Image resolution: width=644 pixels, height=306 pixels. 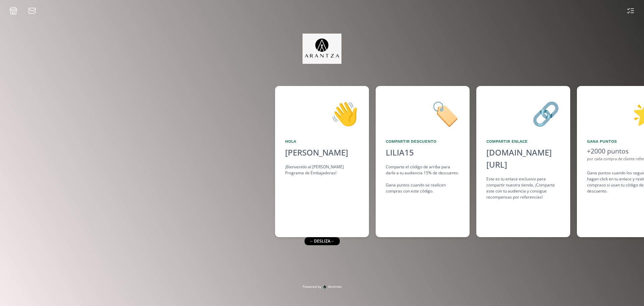 What do you see at coordinates (423, 179) in the screenshot?
I see `div: Comparte el código de arriba para darle a tu audiencia 15% de descuento. Gana puntos cuando se re...` at bounding box center [423, 179].